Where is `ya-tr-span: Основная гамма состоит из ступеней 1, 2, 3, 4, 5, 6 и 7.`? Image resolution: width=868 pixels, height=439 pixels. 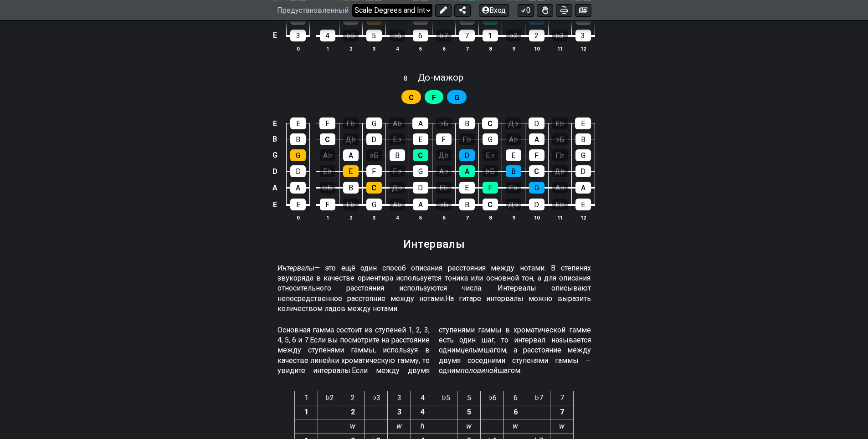 ya-tr-span: Основная гамма состоит из ступеней 1, 2, 3, 4, 5, 6 и 7. is located at coordinates (353, 335).